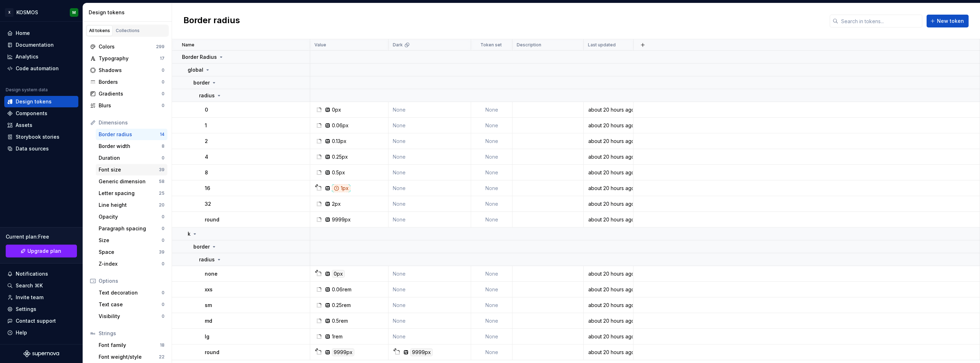 The image size is (980, 363). Describe the element at coordinates (206, 157) in the screenshot. I see `p: 4` at that location.